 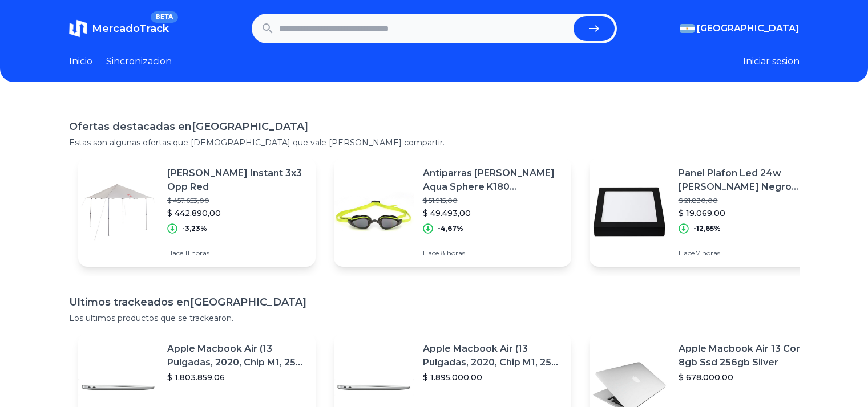 What do you see at coordinates (78, 28) in the screenshot?
I see `img: MercadoTrack` at bounding box center [78, 28].